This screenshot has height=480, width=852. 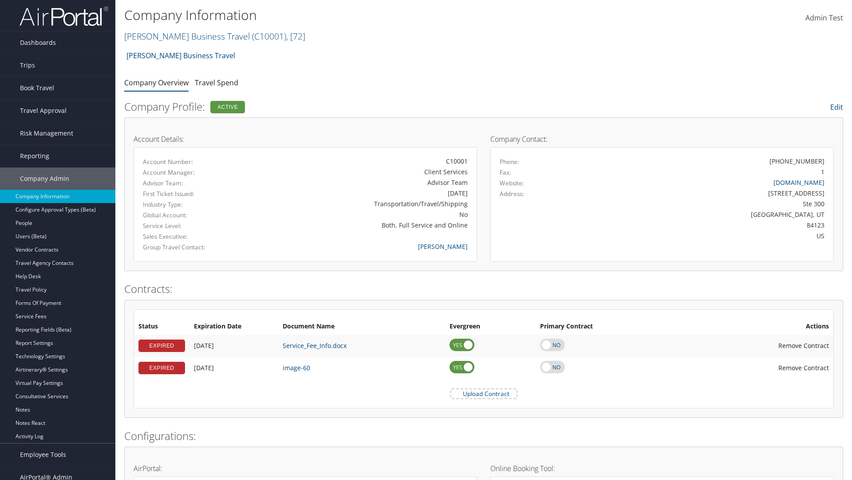 I want to click on th: Expiration Date, so click(x=234, y=326).